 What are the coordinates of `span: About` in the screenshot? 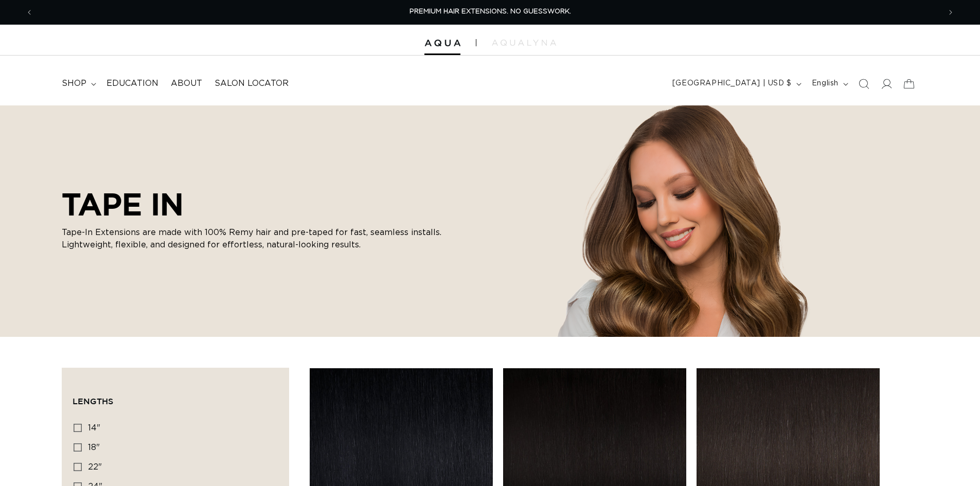 It's located at (186, 83).